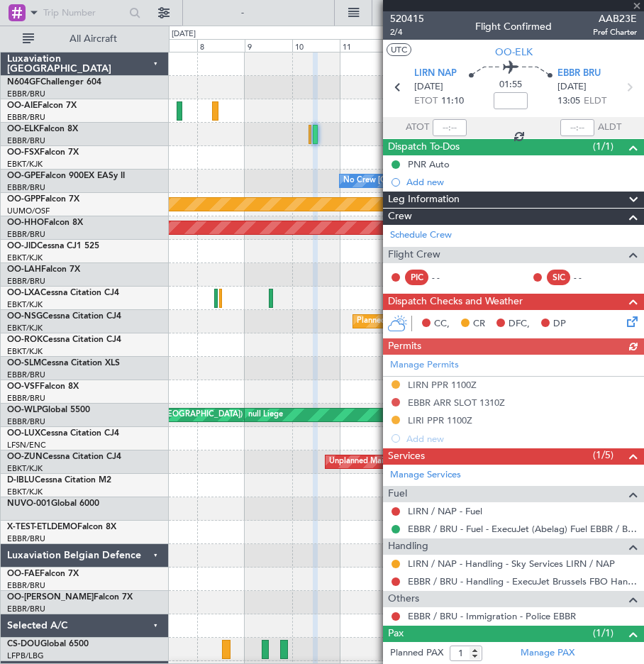  I want to click on span: EBBR BRU, so click(579, 74).